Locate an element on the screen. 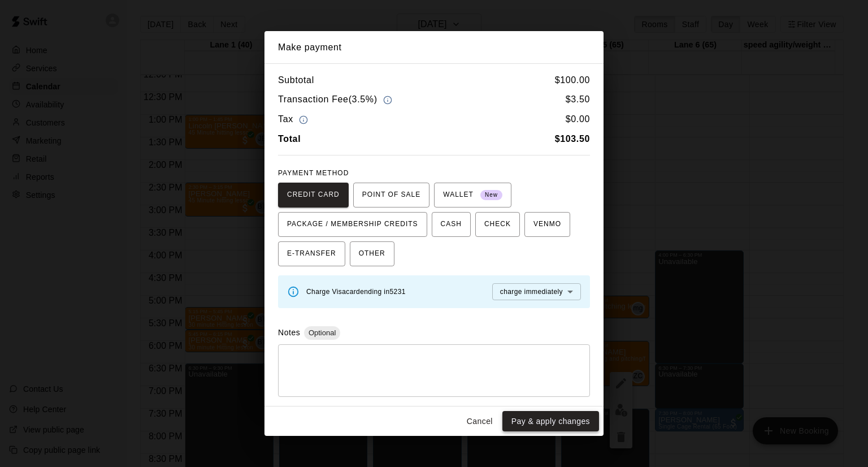 This screenshot has width=868, height=467. button: Cancel is located at coordinates (480, 421).